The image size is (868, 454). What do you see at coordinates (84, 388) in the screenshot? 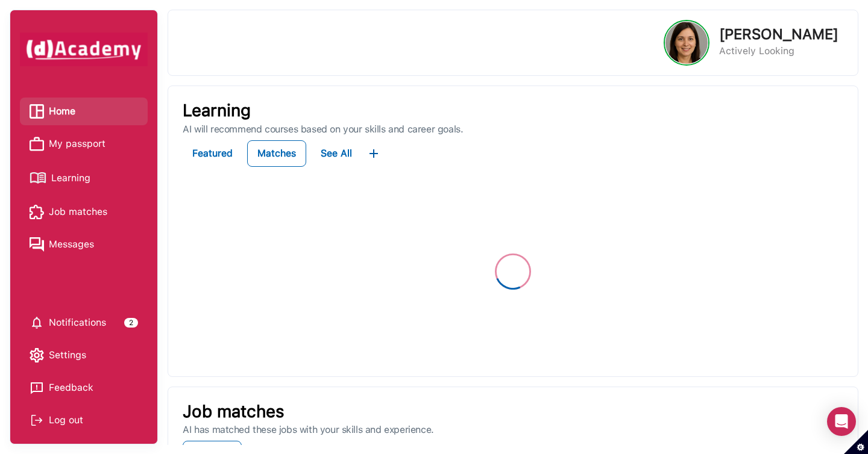
I see `a: Feedback` at bounding box center [84, 388].